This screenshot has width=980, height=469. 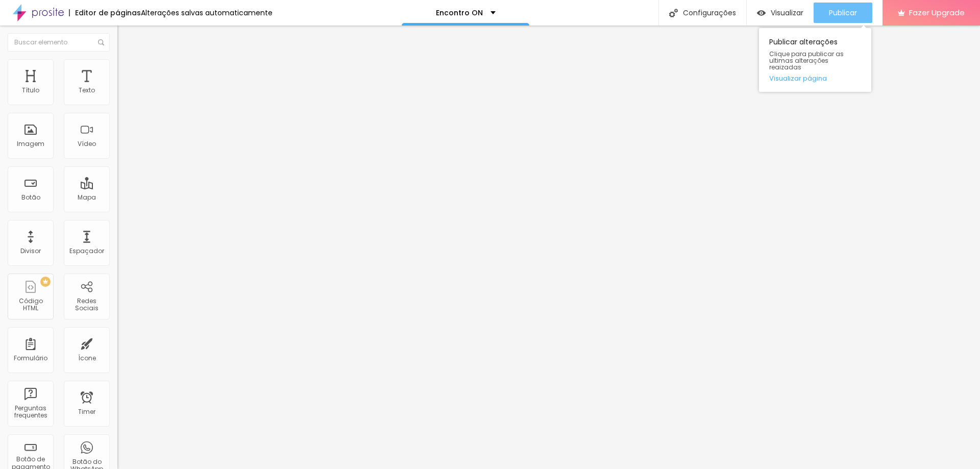 I want to click on span: Visualizar, so click(x=787, y=13).